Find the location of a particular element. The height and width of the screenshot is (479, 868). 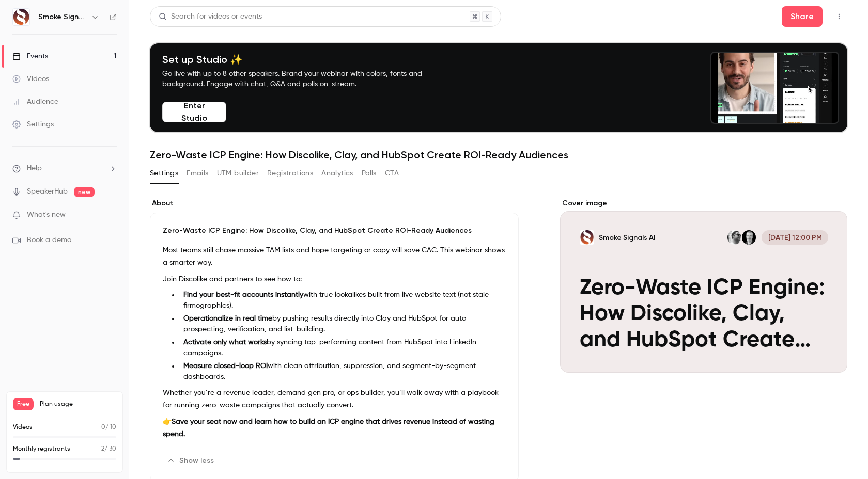

div: Settings is located at coordinates (33, 125).